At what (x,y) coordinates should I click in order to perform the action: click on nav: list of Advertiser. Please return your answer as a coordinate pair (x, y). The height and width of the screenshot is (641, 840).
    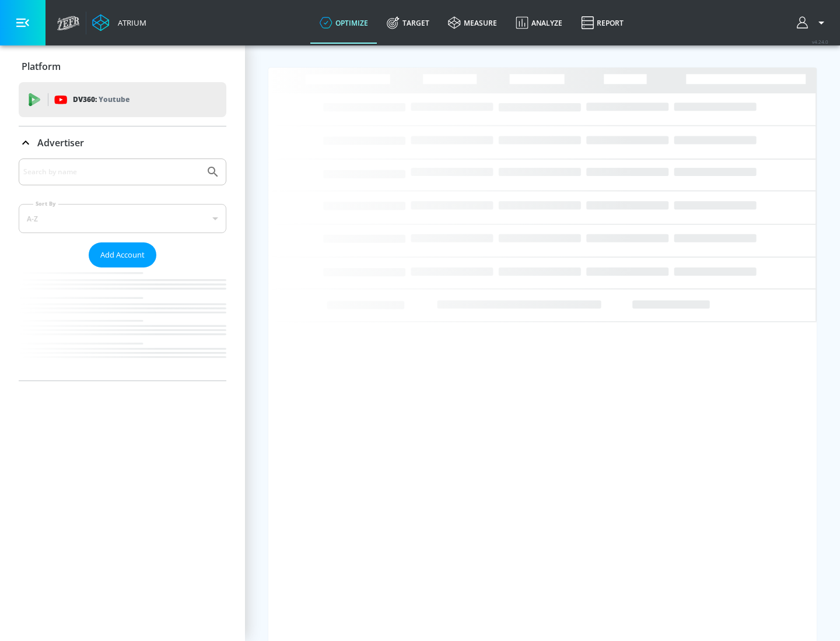
    Looking at the image, I should click on (123, 324).